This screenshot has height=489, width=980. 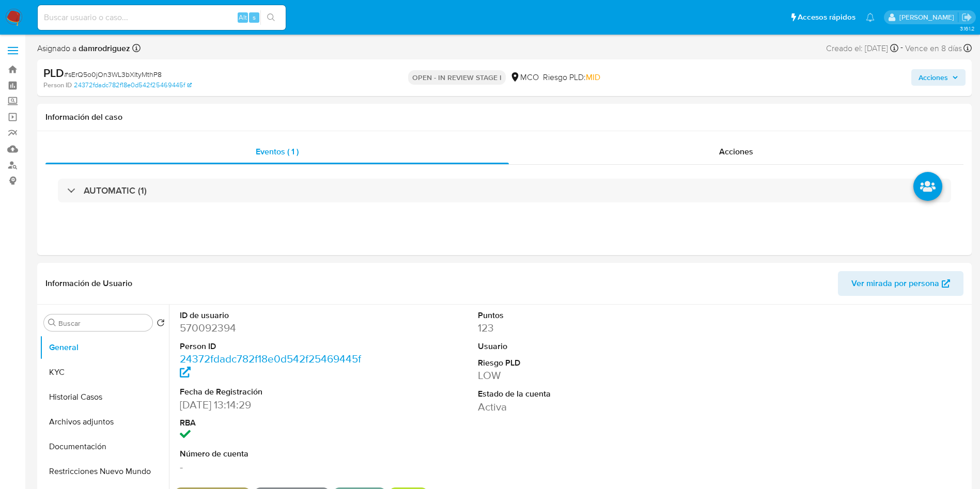 I want to click on span: Riesgo PLD:, so click(x=571, y=77).